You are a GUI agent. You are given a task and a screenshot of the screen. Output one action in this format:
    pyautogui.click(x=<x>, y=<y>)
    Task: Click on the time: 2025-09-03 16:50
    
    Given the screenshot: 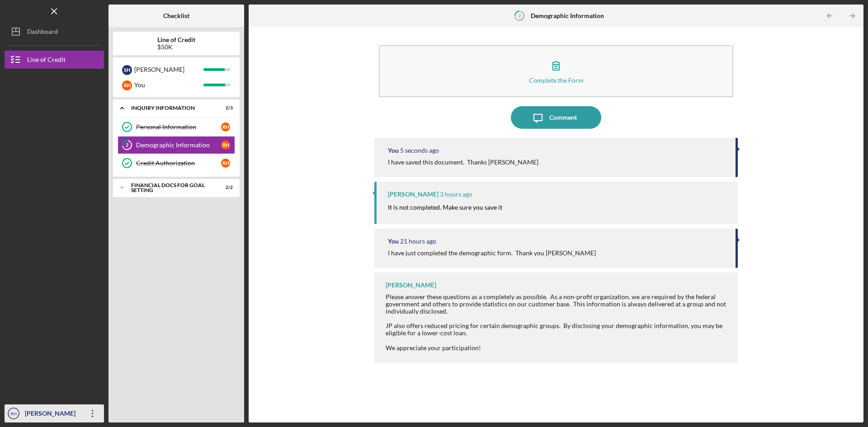 What is the action you would take?
    pyautogui.click(x=456, y=195)
    